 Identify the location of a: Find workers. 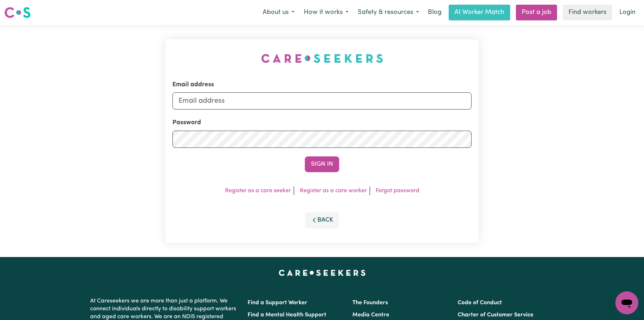
(587, 13).